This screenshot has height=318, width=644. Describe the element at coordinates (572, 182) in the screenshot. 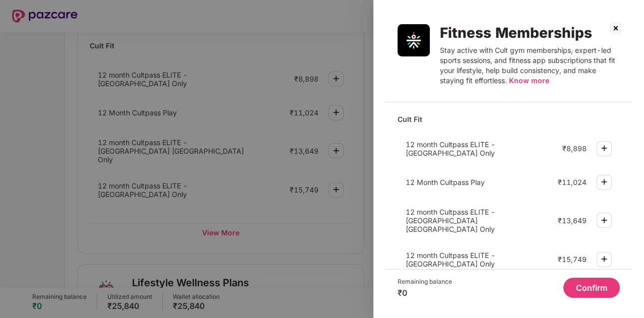

I see `div: ₹11,024` at that location.